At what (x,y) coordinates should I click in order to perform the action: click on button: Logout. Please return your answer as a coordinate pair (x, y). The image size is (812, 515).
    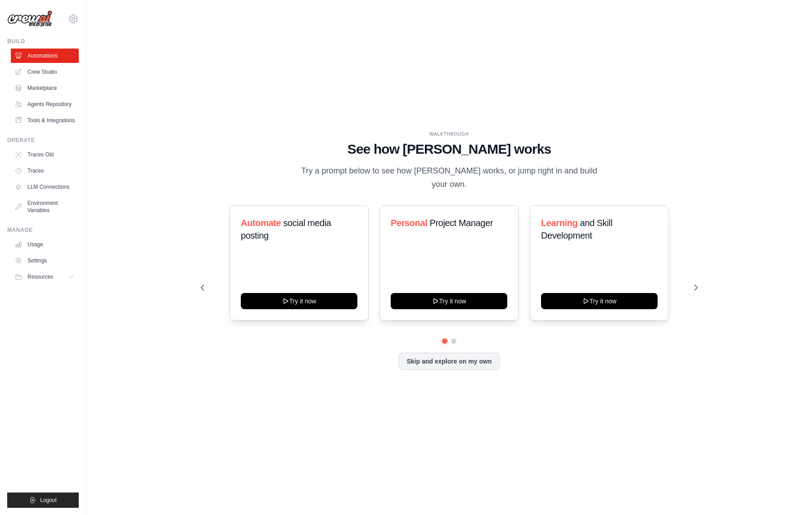
    Looking at the image, I should click on (43, 500).